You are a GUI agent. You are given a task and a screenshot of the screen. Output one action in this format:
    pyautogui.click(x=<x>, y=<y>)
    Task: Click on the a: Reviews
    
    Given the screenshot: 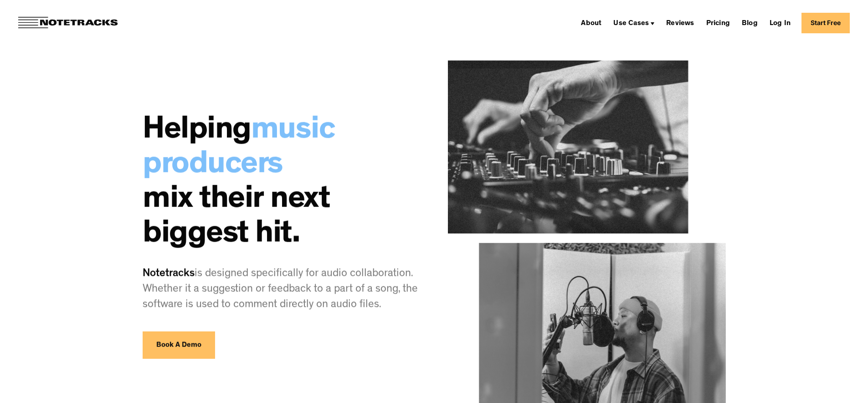 What is the action you would take?
    pyautogui.click(x=680, y=23)
    